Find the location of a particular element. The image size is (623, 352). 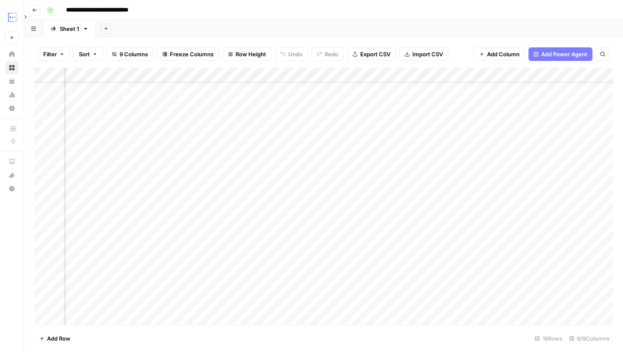

button: Redo is located at coordinates (327, 54).